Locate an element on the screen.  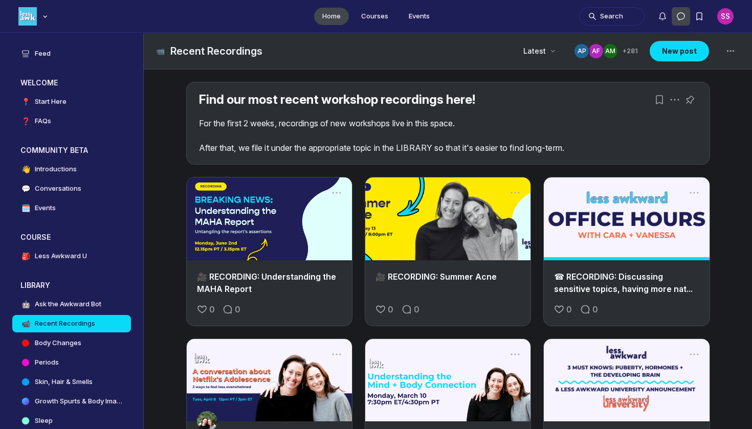
button: Less Awkward Hub logo is located at coordinates (34, 16).